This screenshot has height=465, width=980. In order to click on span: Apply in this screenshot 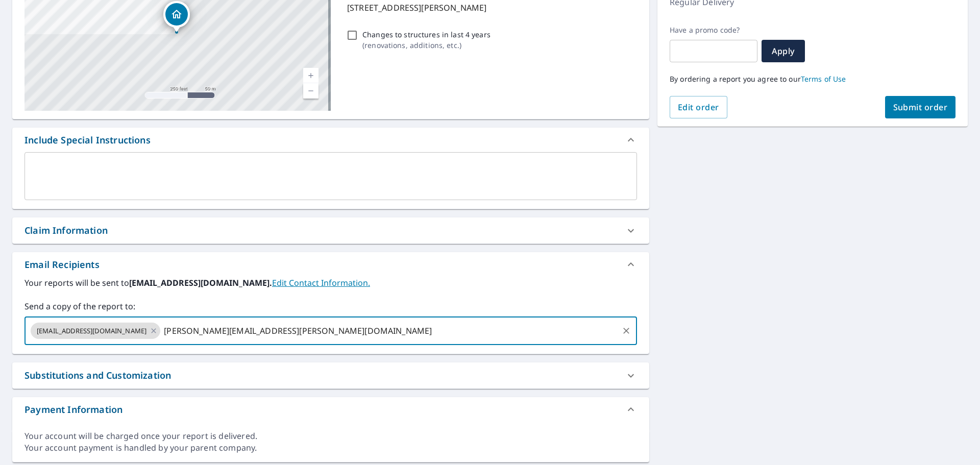, I will do `click(783, 51)`.